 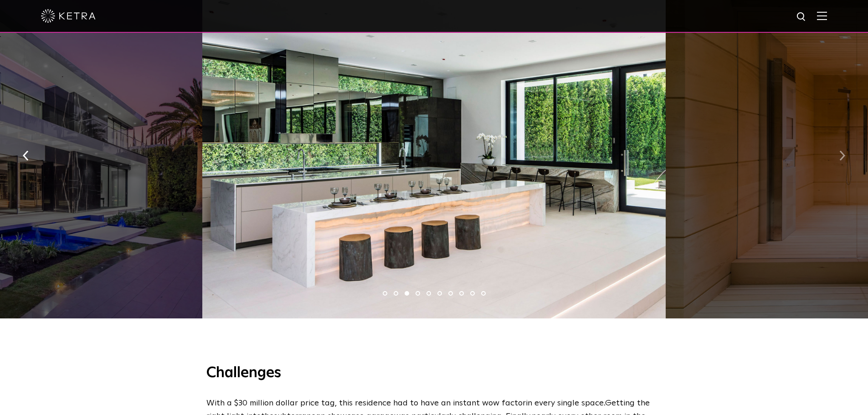 I want to click on img: arrow-right-black.svg, so click(x=842, y=156).